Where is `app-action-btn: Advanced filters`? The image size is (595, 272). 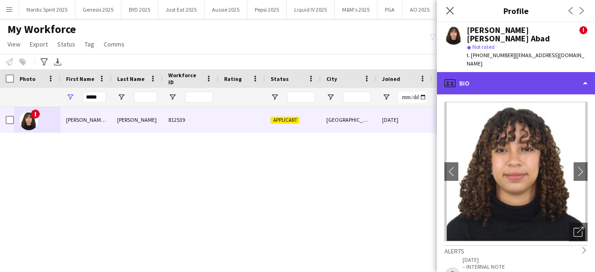 app-action-btn: Advanced filters is located at coordinates (44, 62).